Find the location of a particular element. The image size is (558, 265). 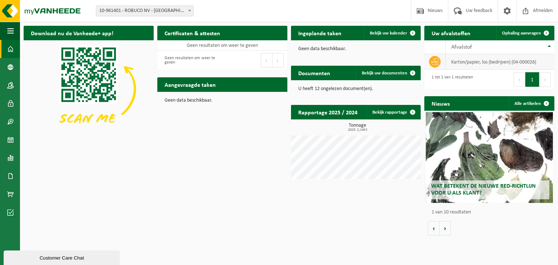

span: 2025: 2,140 t is located at coordinates (358, 130).